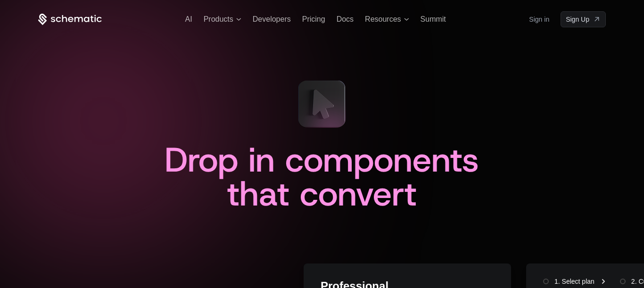 This screenshot has width=644, height=288. I want to click on a: Summit, so click(433, 19).